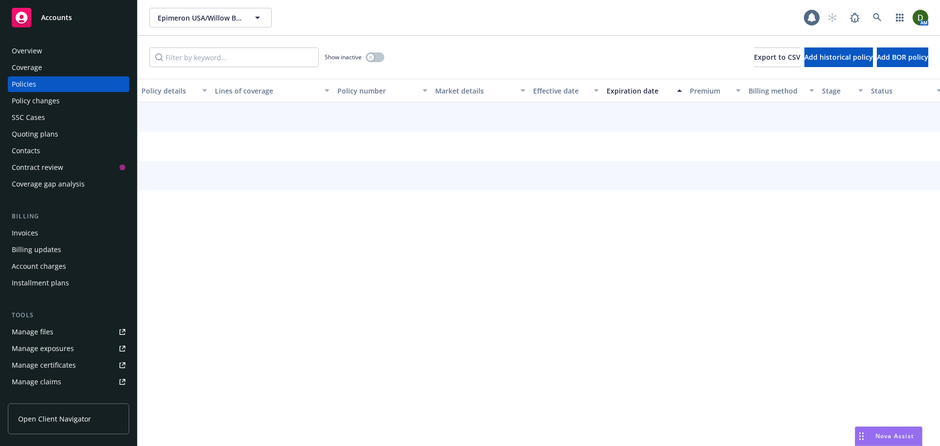  Describe the element at coordinates (27, 51) in the screenshot. I see `div: Overview` at that location.